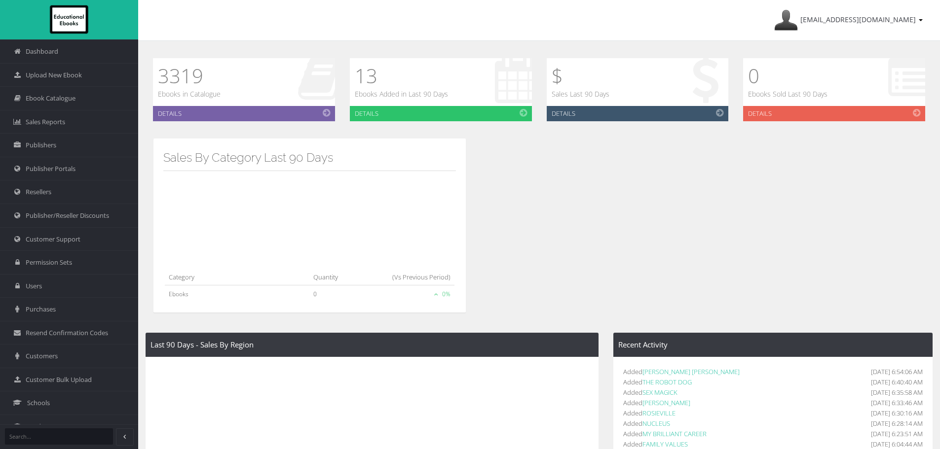 The width and height of the screenshot is (940, 449). Describe the element at coordinates (59, 380) in the screenshot. I see `span: Customer Bulk Upload` at that location.